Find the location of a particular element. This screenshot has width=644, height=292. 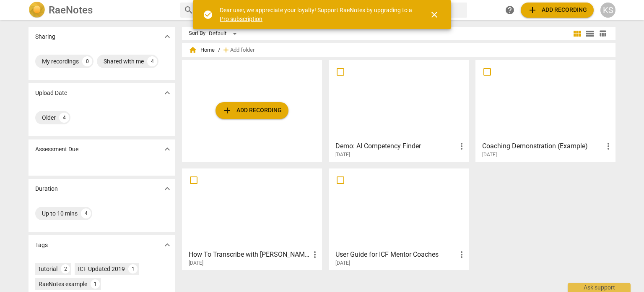

span: check_circle is located at coordinates (208, 15).